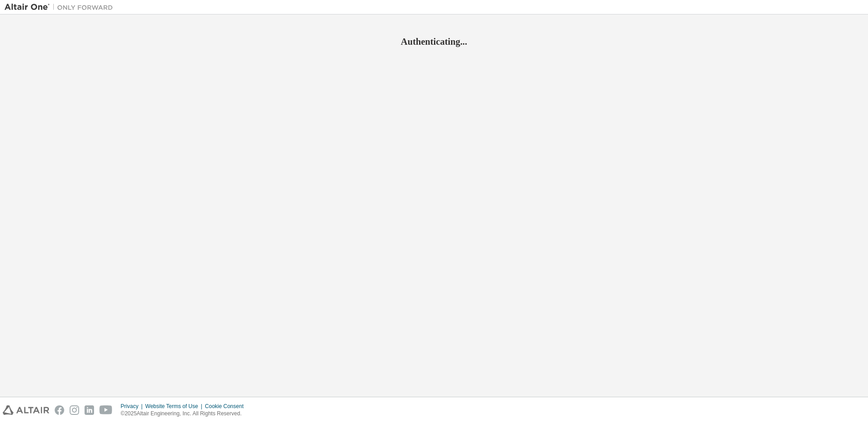 The height and width of the screenshot is (423, 868). What do you see at coordinates (106, 410) in the screenshot?
I see `img: youtube.svg` at bounding box center [106, 410].